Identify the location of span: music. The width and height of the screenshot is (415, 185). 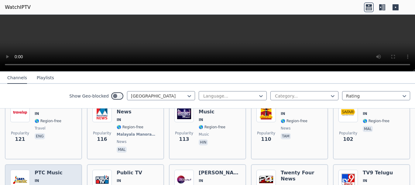
(204, 134).